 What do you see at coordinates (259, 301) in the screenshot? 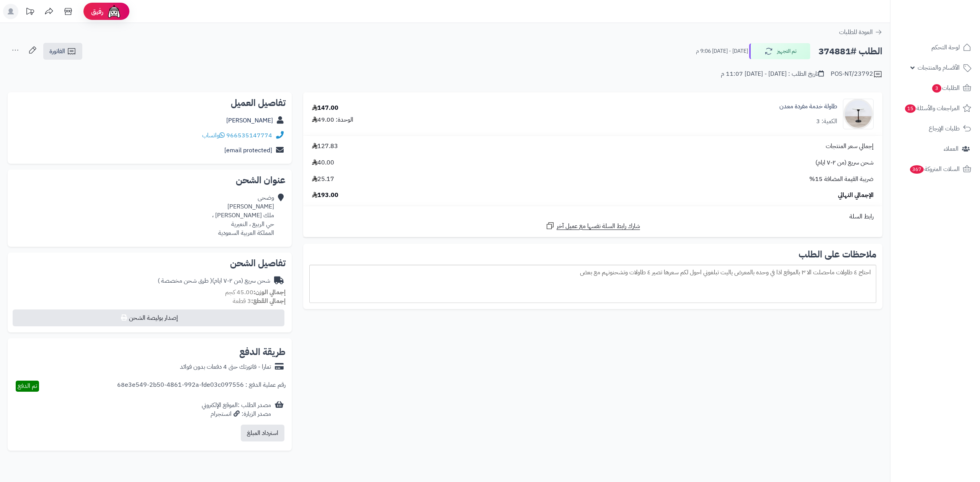
I see `small: 3 قطعة` at bounding box center [259, 301].